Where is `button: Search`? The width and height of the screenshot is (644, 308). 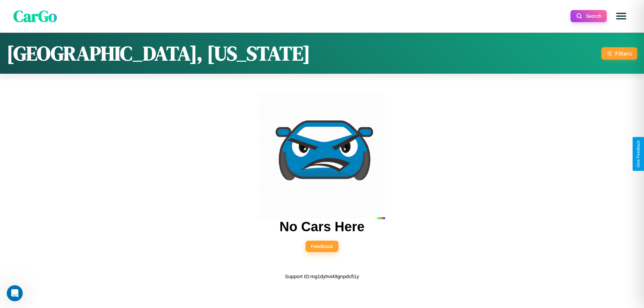
button: Search is located at coordinates (588, 16).